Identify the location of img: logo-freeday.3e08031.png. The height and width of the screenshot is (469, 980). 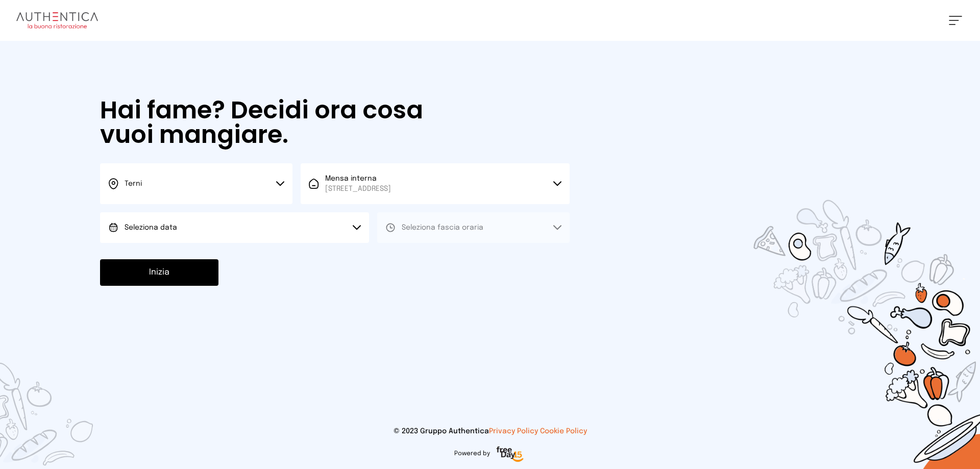
(510, 455).